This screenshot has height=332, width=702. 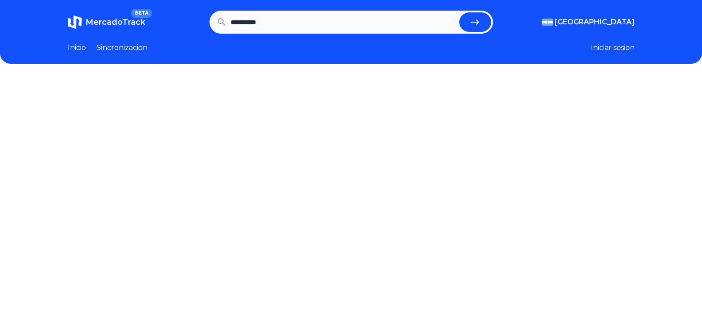 I want to click on button: Iniciar sesion, so click(x=613, y=48).